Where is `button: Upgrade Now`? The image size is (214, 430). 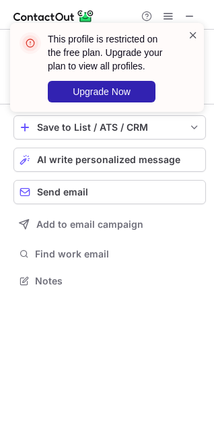 button: Upgrade Now is located at coordinates (102, 92).